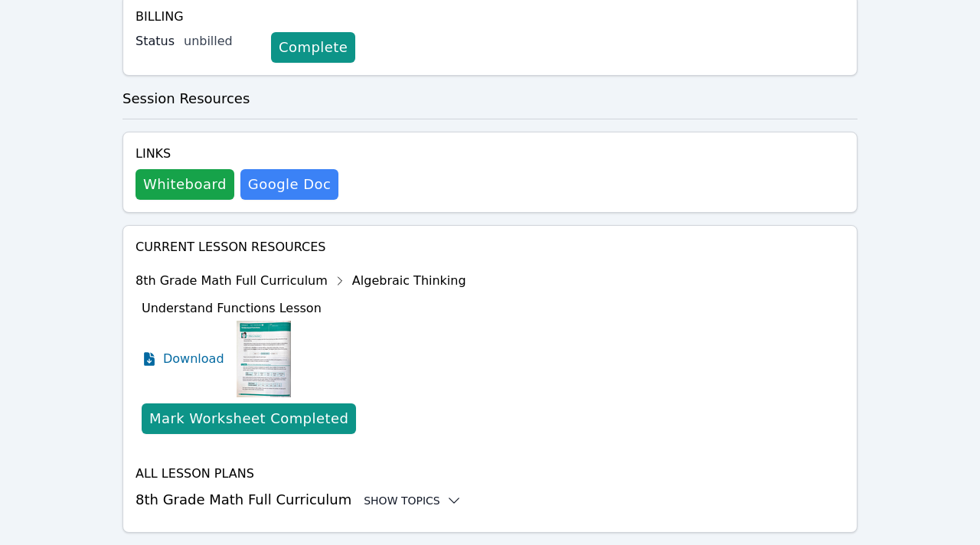 The image size is (980, 545). Describe the element at coordinates (413, 501) in the screenshot. I see `button: Show Topics` at that location.